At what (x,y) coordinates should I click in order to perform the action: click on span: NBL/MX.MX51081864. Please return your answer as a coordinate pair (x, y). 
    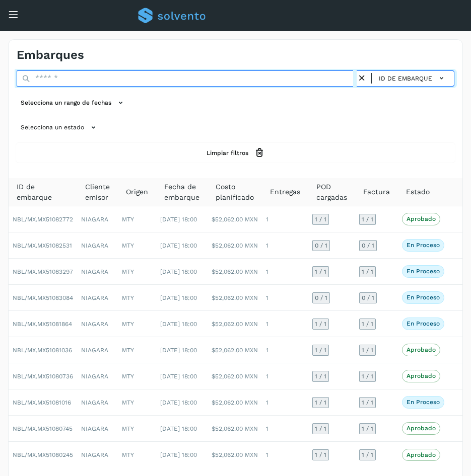
    Looking at the image, I should click on (42, 325).